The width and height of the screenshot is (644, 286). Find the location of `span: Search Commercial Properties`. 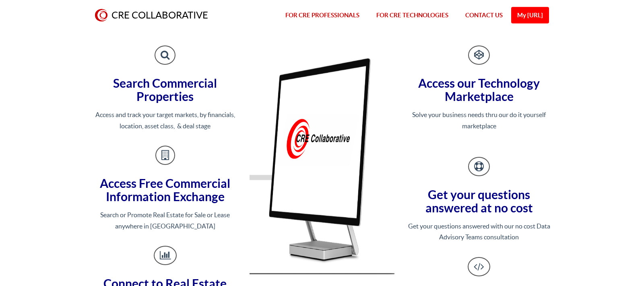

span: Search Commercial Properties is located at coordinates (165, 89).